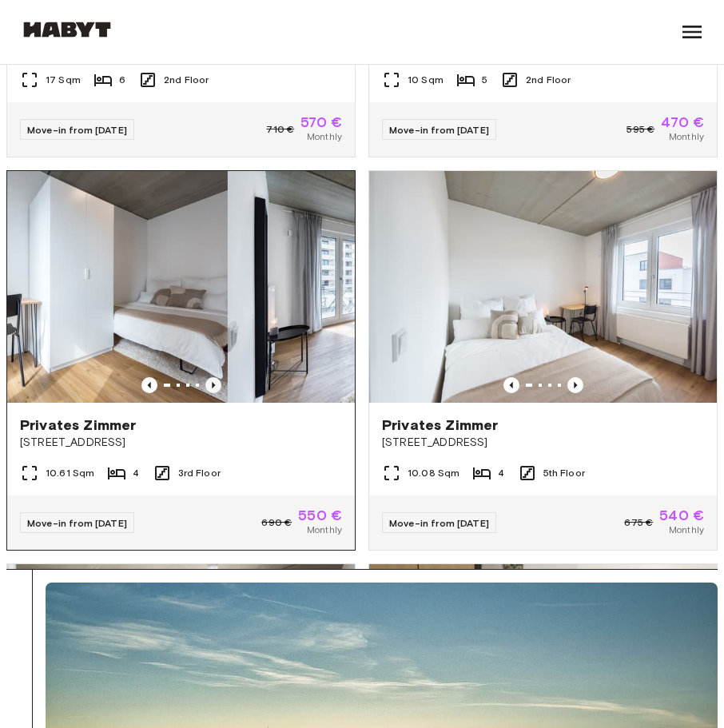 This screenshot has width=724, height=728. What do you see at coordinates (564, 473) in the screenshot?
I see `span: 5th Floor` at bounding box center [564, 473].